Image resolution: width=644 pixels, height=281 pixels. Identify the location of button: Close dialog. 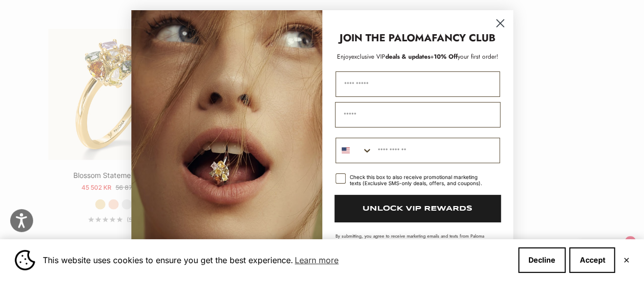
(500, 23).